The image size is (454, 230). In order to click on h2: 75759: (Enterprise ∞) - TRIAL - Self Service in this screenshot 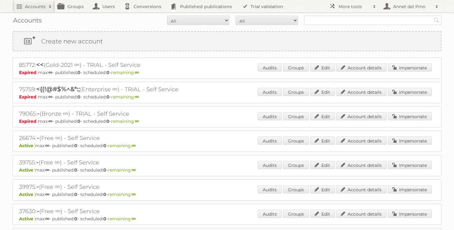, I will do `click(128, 89)`.